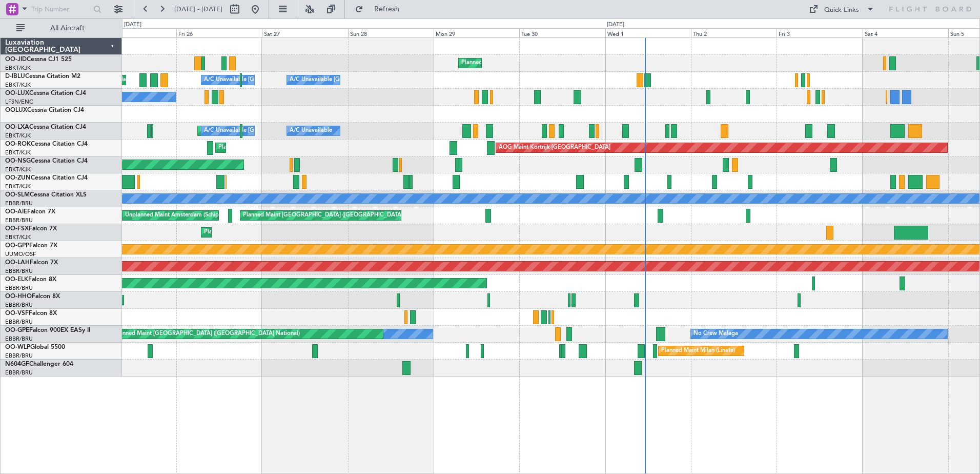  What do you see at coordinates (17, 314) in the screenshot?
I see `span: OO-VSF` at bounding box center [17, 314].